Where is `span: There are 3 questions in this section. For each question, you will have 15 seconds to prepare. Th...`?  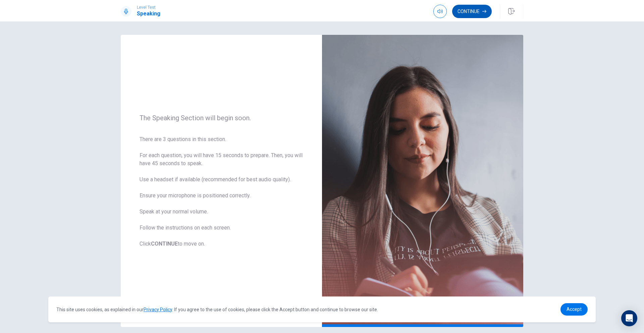
span: There are 3 questions in this section. For each question, you will have 15 seconds to prepare. Th... is located at coordinates (221, 192).